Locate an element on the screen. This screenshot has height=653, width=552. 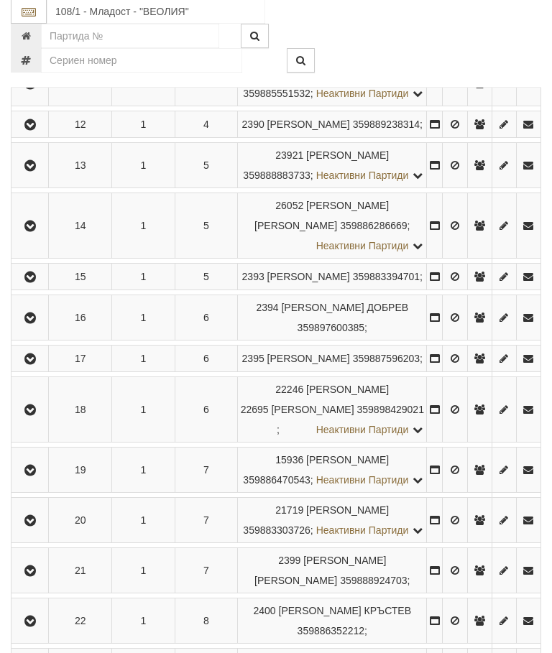
span: 359886470543 is located at coordinates (276, 481).